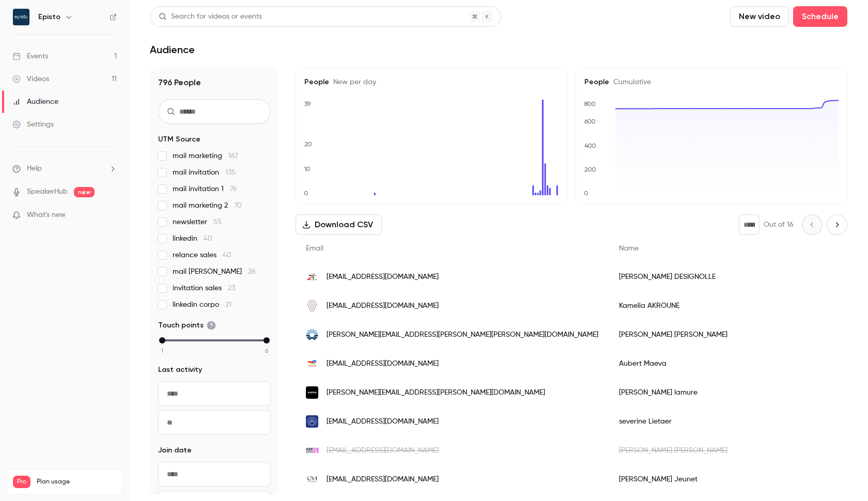 Image resolution: width=868 pixels, height=501 pixels. Describe the element at coordinates (352, 82) in the screenshot. I see `span: New per day` at that location.